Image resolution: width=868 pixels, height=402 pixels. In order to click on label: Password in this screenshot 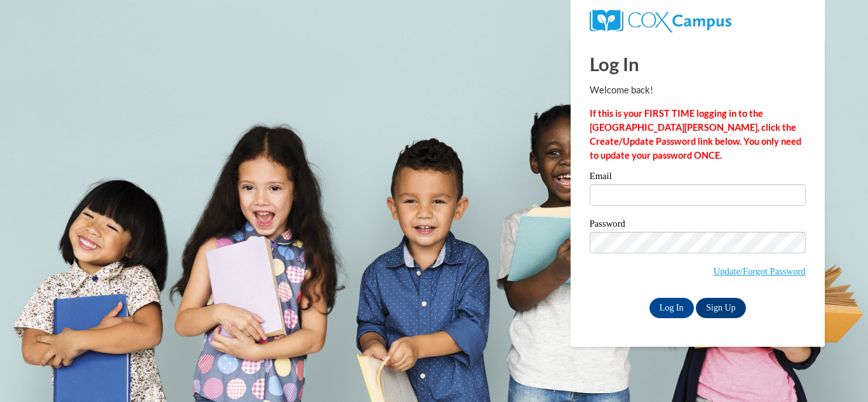, I will do `click(698, 226)`.